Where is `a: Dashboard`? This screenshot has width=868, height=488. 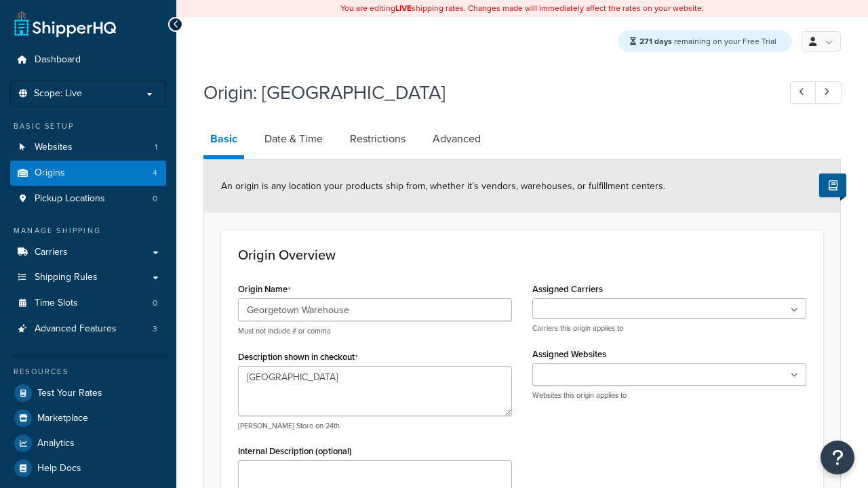
a: Dashboard is located at coordinates (88, 60).